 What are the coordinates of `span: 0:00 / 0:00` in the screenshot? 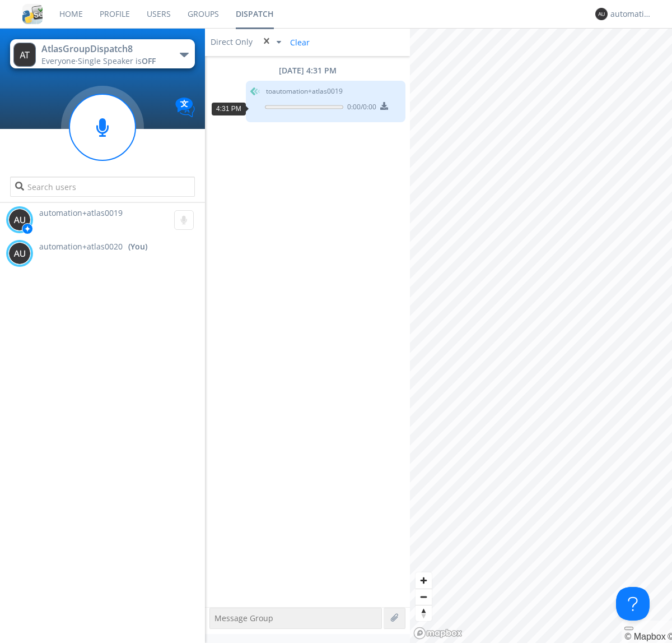 It's located at (360, 108).